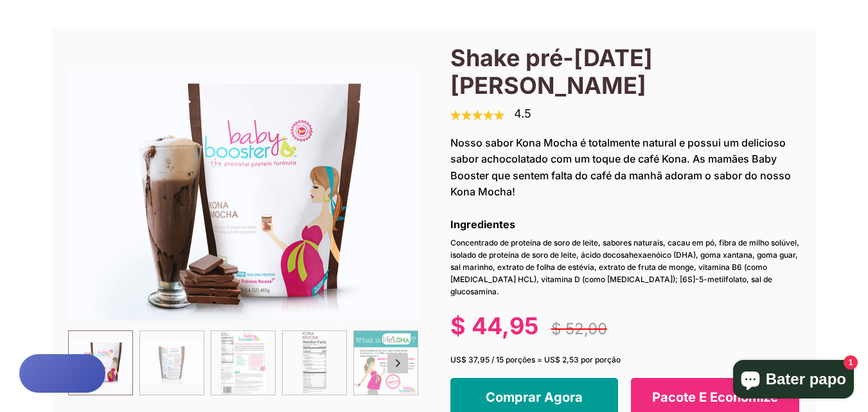 The height and width of the screenshot is (412, 868). What do you see at coordinates (477, 115) in the screenshot?
I see `img: review_stars-1636474461060.png` at bounding box center [477, 115].